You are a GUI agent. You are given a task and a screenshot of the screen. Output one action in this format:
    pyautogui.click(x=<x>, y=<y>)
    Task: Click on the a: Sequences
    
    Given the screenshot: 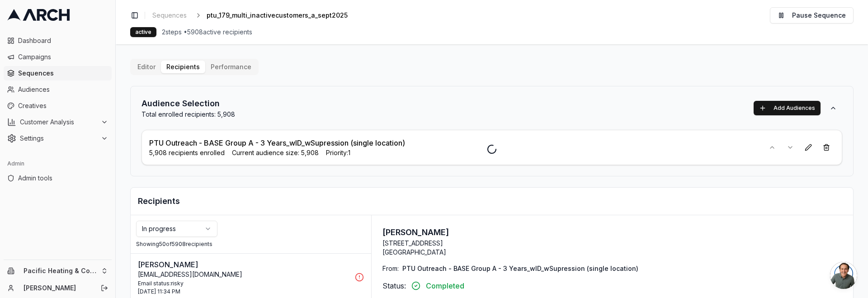 What is the action you would take?
    pyautogui.click(x=58, y=73)
    